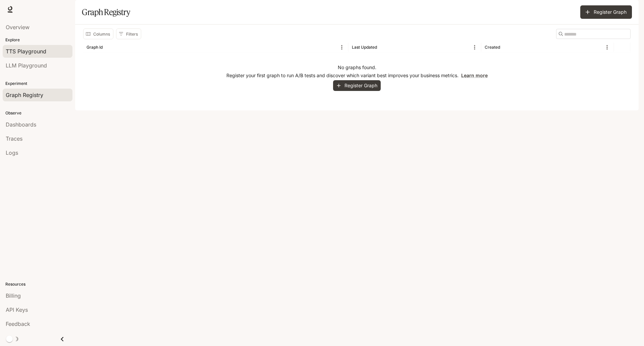  I want to click on button: Show filters, so click(128, 34).